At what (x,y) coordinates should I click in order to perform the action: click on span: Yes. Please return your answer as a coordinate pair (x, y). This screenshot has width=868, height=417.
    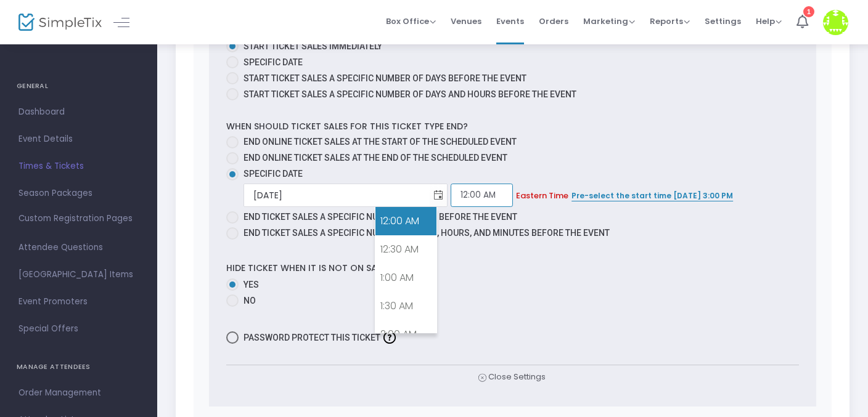
    Looking at the image, I should click on (248, 285).